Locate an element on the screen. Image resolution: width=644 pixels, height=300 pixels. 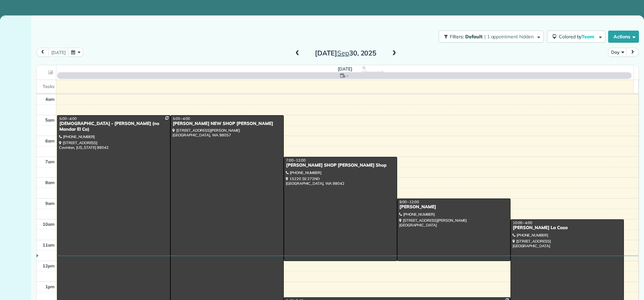
span: Colored by is located at coordinates (578, 37).